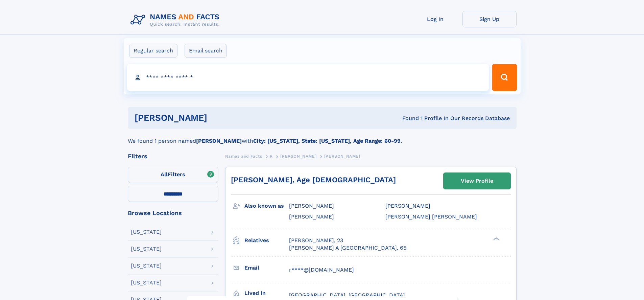 Image resolution: width=644 pixels, height=300 pixels. I want to click on div: View Profile, so click(477, 181).